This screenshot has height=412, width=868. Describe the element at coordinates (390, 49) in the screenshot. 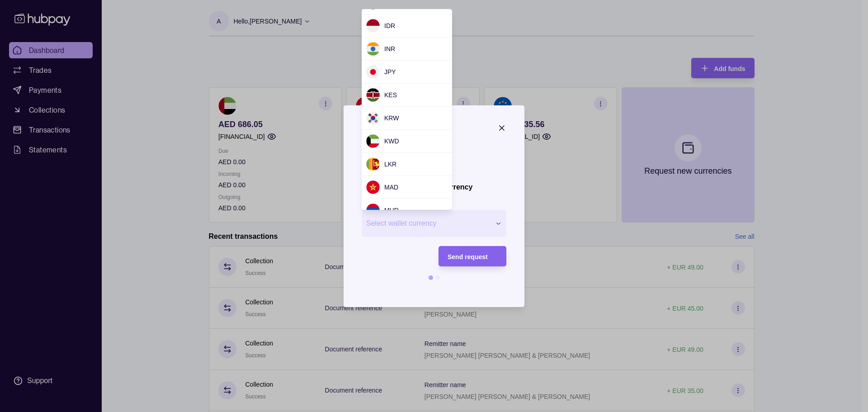

I see `span: INR` at that location.